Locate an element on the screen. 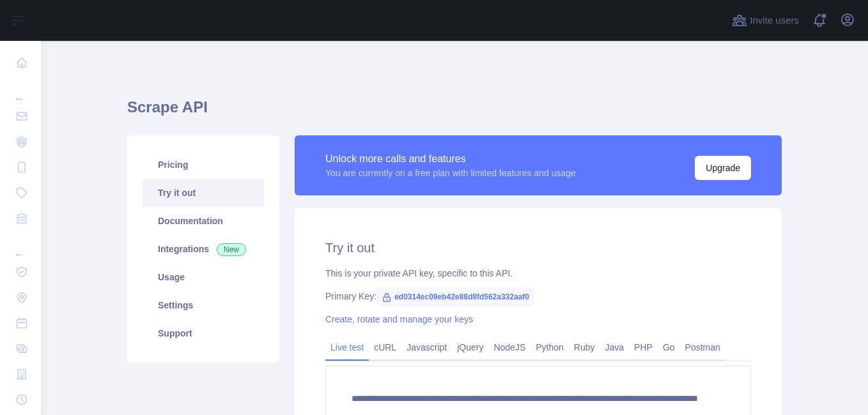 The height and width of the screenshot is (415, 868). a: Support is located at coordinates (203, 334).